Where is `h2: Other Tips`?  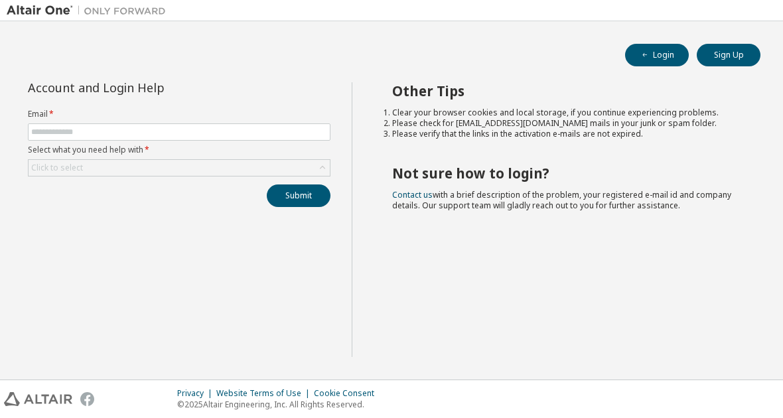 h2: Other Tips is located at coordinates (565, 91).